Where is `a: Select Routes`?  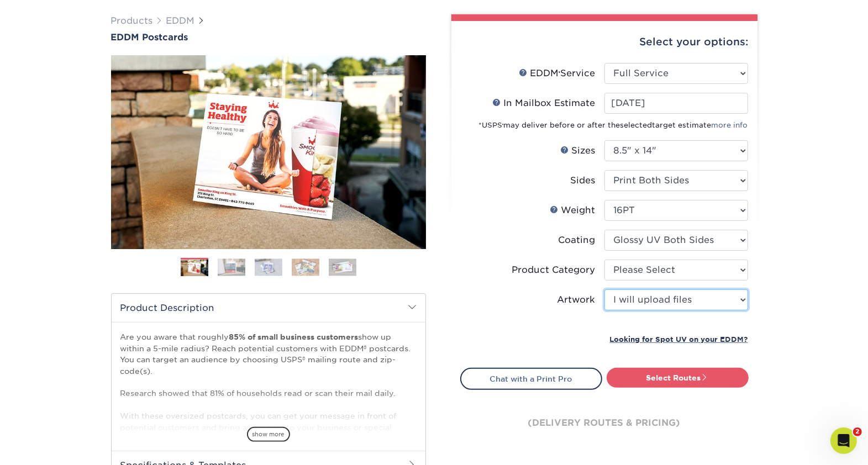
a: Select Routes is located at coordinates (678, 378).